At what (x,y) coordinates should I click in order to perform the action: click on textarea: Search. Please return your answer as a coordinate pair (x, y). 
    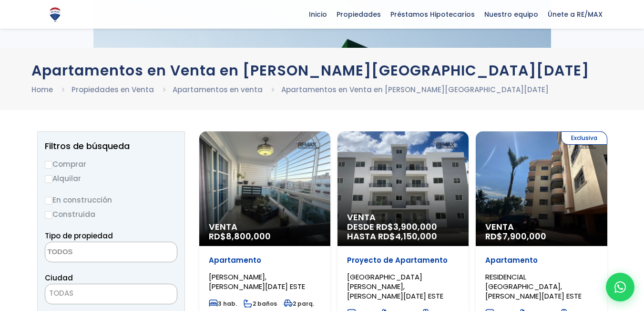
    Looking at the image, I should click on (91, 252).